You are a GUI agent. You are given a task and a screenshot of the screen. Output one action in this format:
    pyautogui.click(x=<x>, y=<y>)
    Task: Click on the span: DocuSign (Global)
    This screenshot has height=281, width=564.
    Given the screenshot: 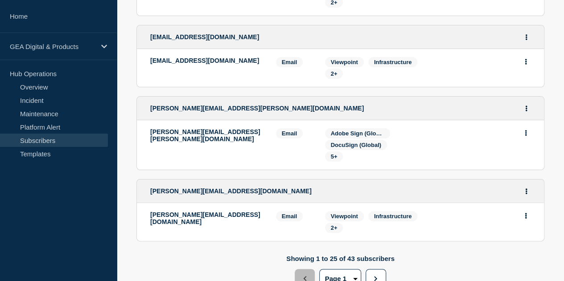 What is the action you would take?
    pyautogui.click(x=355, y=145)
    